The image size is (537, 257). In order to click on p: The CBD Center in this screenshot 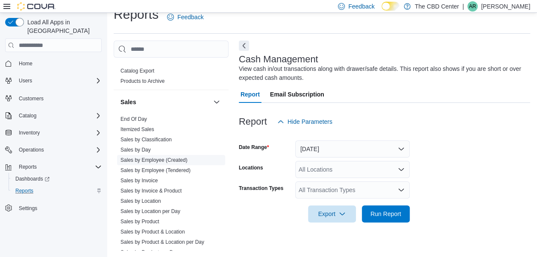, I will do `click(437, 6)`.